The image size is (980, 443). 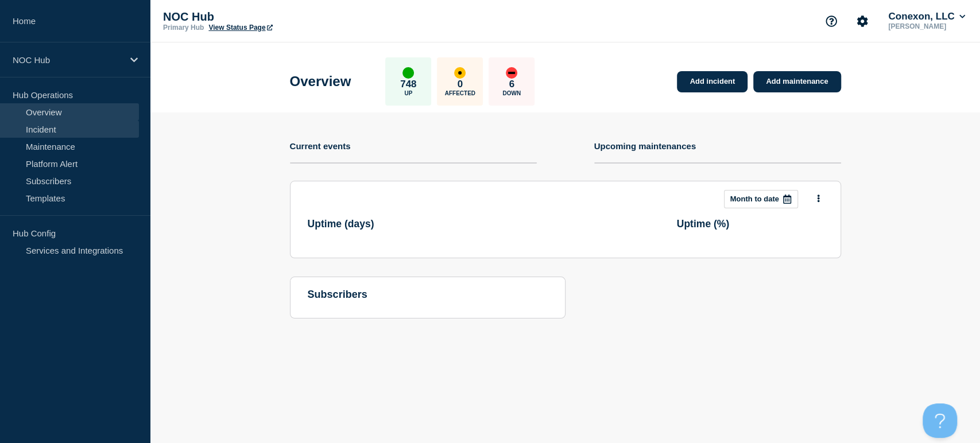 I want to click on a: Add incident, so click(x=712, y=81).